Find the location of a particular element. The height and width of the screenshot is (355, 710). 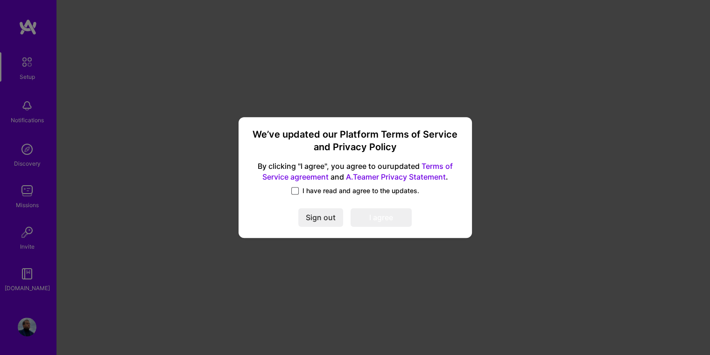

h3: We’ve updated our Platform Terms of Service and Privacy Policy is located at coordinates (355, 141).